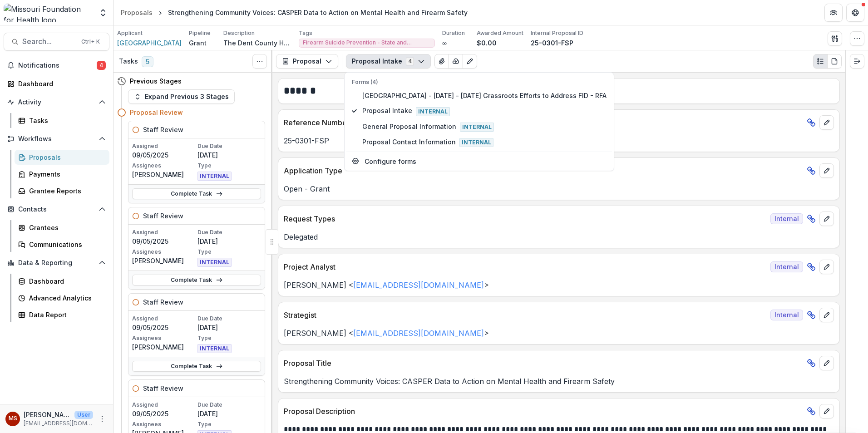 The height and width of the screenshot is (433, 868). What do you see at coordinates (318, 12) in the screenshot?
I see `div: Strengthening Community Voices: CASPER Data to Action on Mental Health and Firearm Safety` at bounding box center [318, 12].